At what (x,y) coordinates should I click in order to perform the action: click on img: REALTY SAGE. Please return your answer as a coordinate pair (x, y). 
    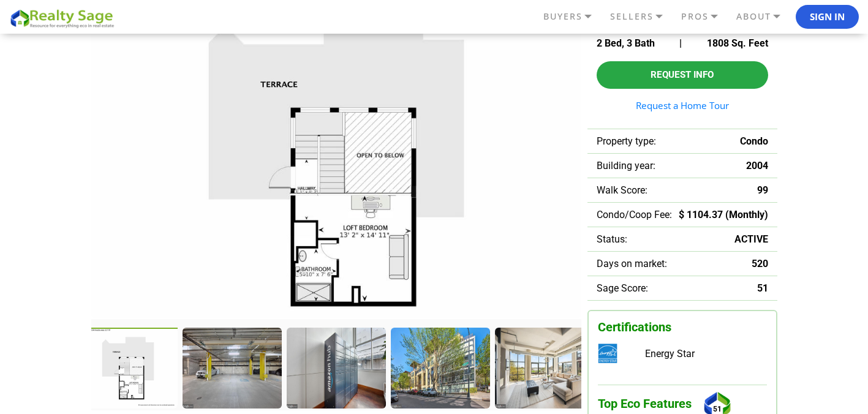
    Looking at the image, I should click on (64, 18).